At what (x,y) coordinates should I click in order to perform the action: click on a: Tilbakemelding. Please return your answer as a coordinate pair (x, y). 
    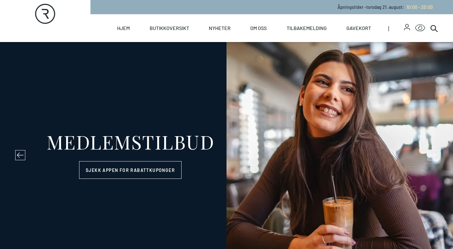
    Looking at the image, I should click on (307, 28).